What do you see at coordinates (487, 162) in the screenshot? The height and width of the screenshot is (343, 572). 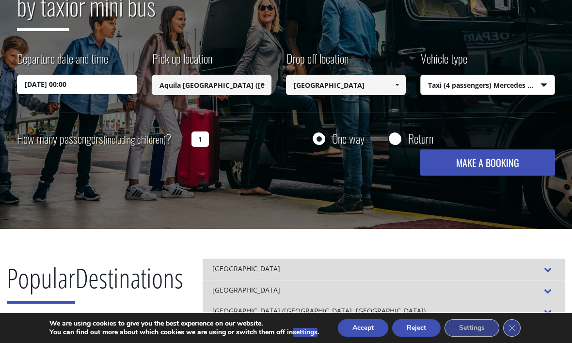 I see `button: MAKE A BOOKING` at bounding box center [487, 162].